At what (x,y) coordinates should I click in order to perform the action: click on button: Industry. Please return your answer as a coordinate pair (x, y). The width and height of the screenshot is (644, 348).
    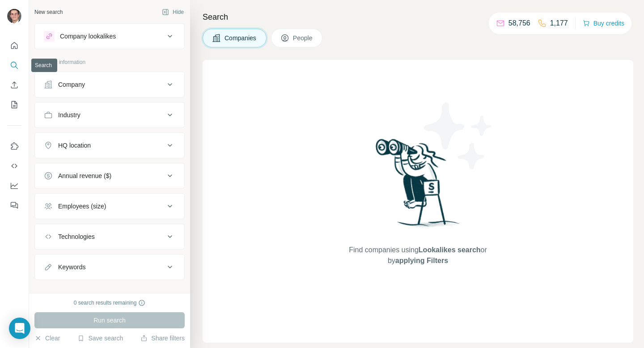
    Looking at the image, I should click on (110, 115).